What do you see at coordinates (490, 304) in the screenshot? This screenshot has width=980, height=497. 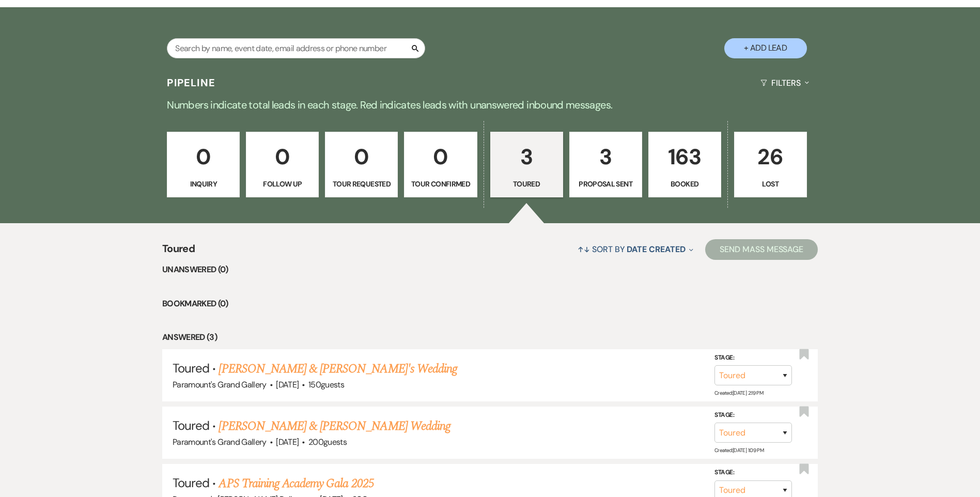 I see `li: Bookmarked (0)` at bounding box center [490, 304].